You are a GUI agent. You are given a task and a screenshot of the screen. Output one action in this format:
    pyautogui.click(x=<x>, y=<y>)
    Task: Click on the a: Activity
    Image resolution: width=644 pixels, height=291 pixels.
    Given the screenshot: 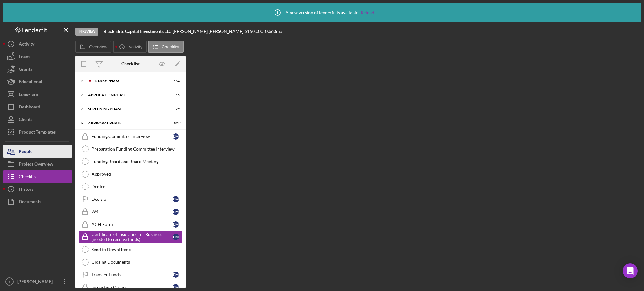 What is the action you would take?
    pyautogui.click(x=38, y=44)
    